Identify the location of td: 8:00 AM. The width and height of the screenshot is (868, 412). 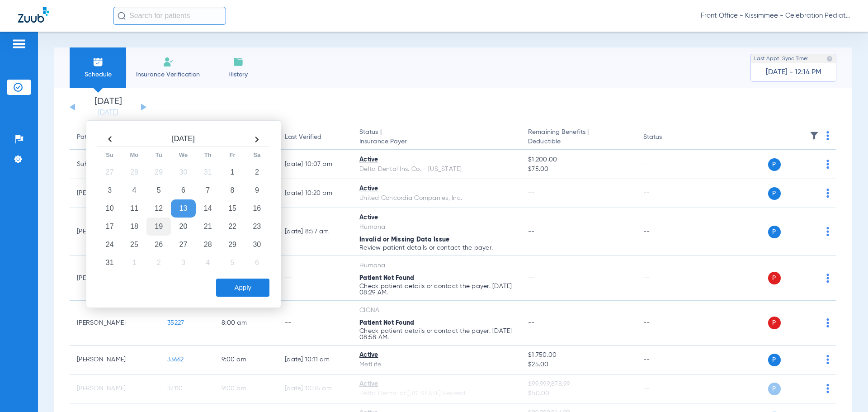
(246, 323).